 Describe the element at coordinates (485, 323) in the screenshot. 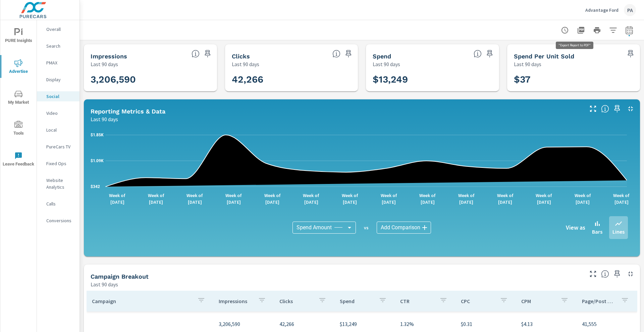

I see `p: $0.31` at that location.